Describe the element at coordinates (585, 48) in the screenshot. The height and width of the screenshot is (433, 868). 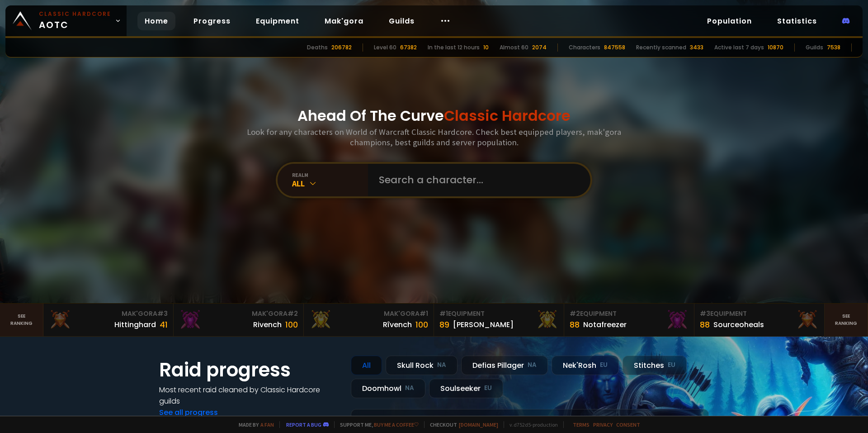
I see `div: Characters` at that location.